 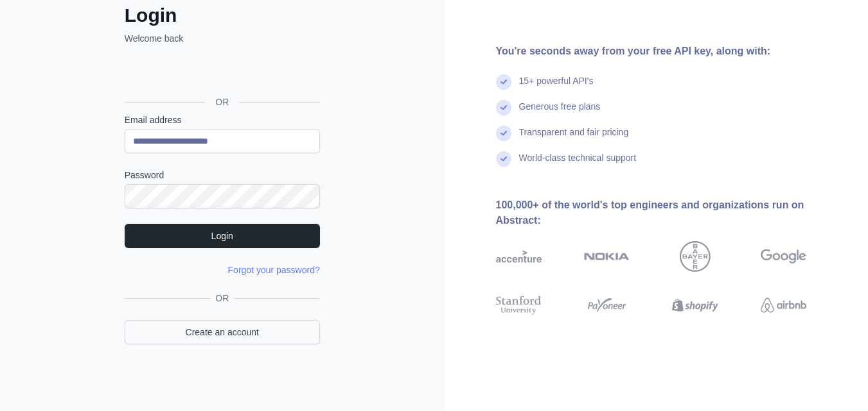 I want to click on div: You're seconds away from your free API key, along with:, so click(x=672, y=52).